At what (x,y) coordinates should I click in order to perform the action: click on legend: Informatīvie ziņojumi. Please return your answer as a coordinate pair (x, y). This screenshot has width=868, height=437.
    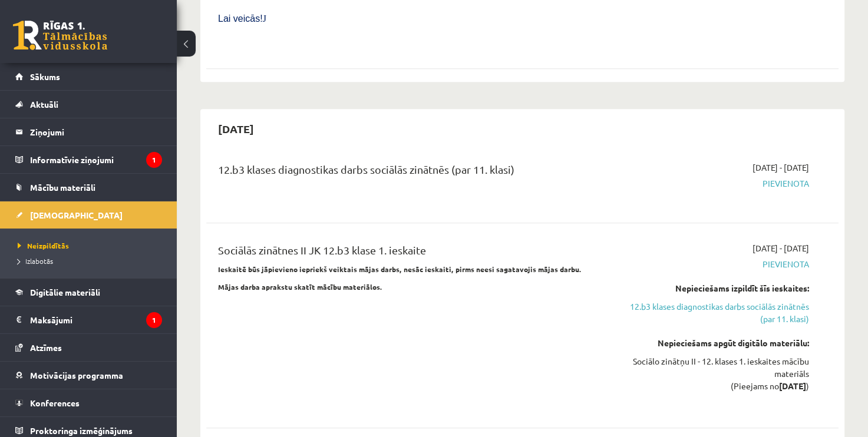
    Looking at the image, I should click on (96, 159).